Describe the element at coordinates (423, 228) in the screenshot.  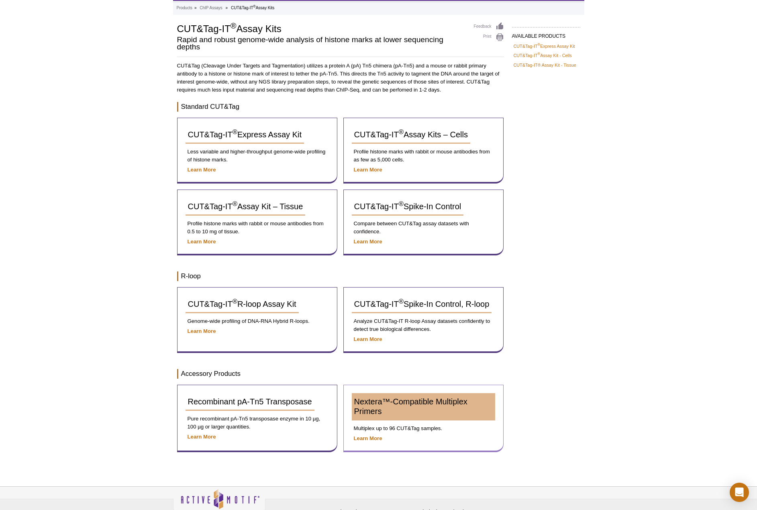
I see `p: Compare between CUT&Tag assay datasets with confidence.` at that location.